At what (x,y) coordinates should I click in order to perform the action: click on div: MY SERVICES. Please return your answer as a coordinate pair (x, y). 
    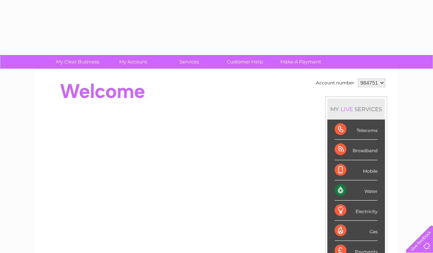
    Looking at the image, I should click on (356, 109).